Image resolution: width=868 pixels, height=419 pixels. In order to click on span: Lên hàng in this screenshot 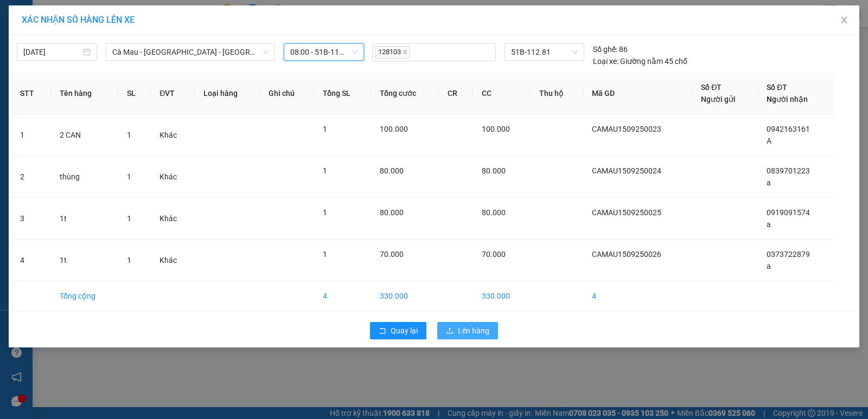, I will do `click(473, 330)`.